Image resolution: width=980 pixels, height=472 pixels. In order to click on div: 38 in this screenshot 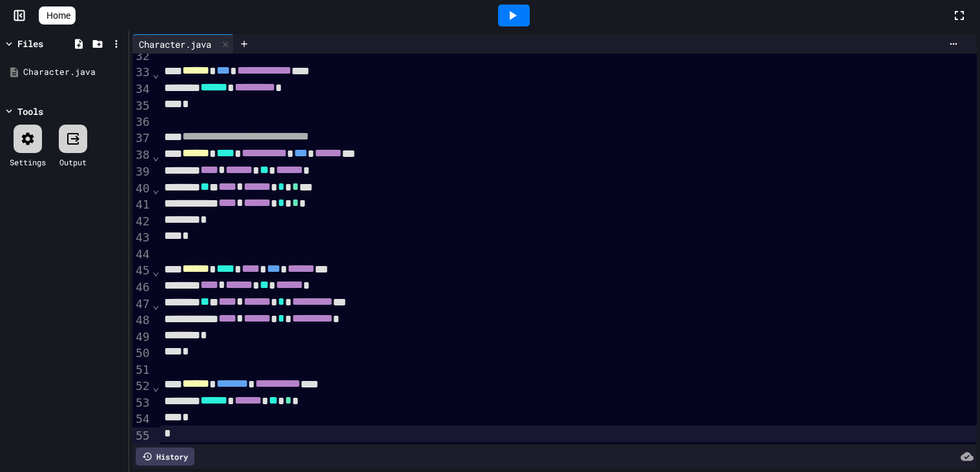, I will do `click(142, 155)`.